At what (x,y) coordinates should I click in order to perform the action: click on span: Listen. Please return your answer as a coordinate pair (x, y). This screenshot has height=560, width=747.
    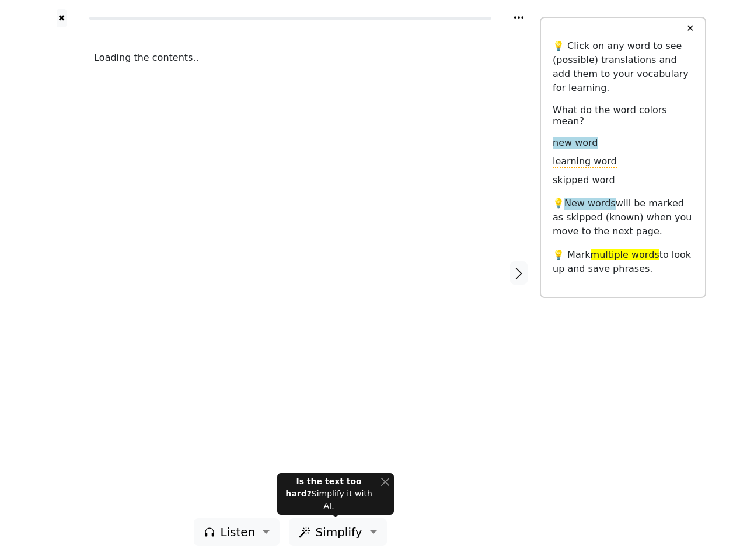
    Looking at the image, I should click on (238, 532).